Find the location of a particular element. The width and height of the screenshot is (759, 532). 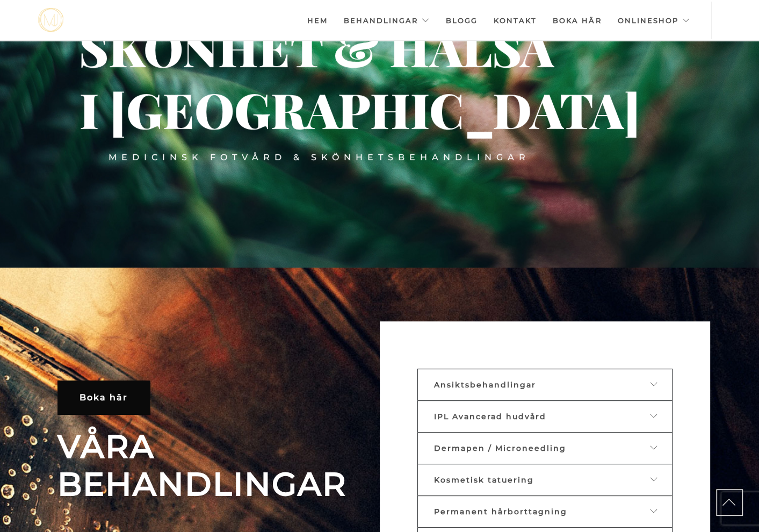

a: Behandlingar is located at coordinates (387, 20).